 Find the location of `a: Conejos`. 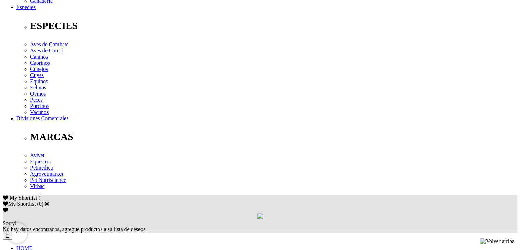

a: Conejos is located at coordinates (39, 69).